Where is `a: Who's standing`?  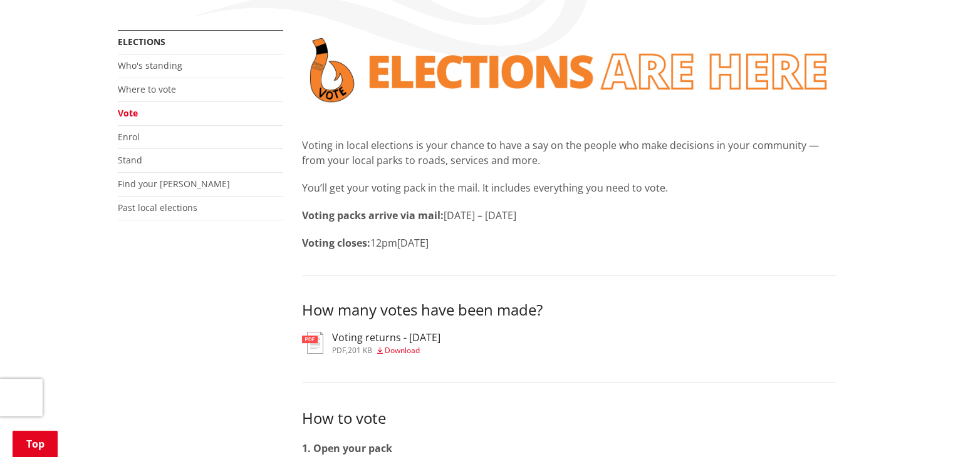 a: Who's standing is located at coordinates (150, 65).